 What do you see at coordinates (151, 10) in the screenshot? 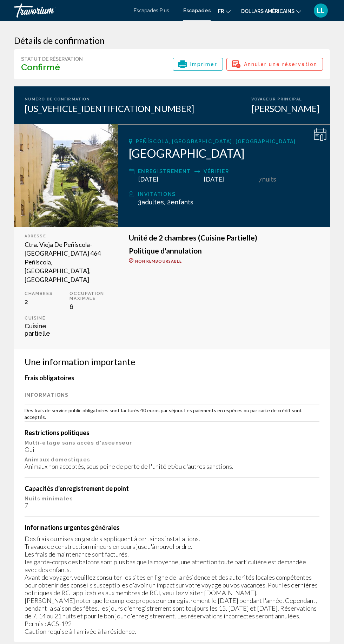
I see `a: Escapades Plus` at bounding box center [151, 10].